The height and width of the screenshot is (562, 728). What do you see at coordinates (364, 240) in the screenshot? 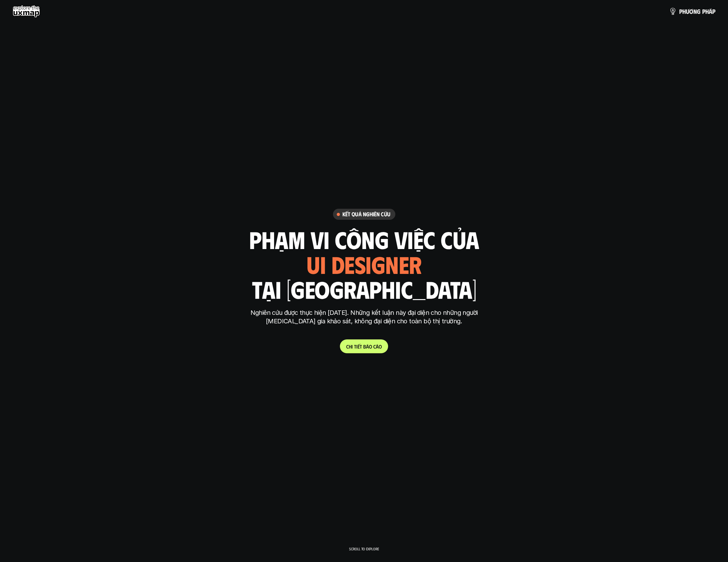
I see `h1: phạm vi công việc của` at bounding box center [364, 240].